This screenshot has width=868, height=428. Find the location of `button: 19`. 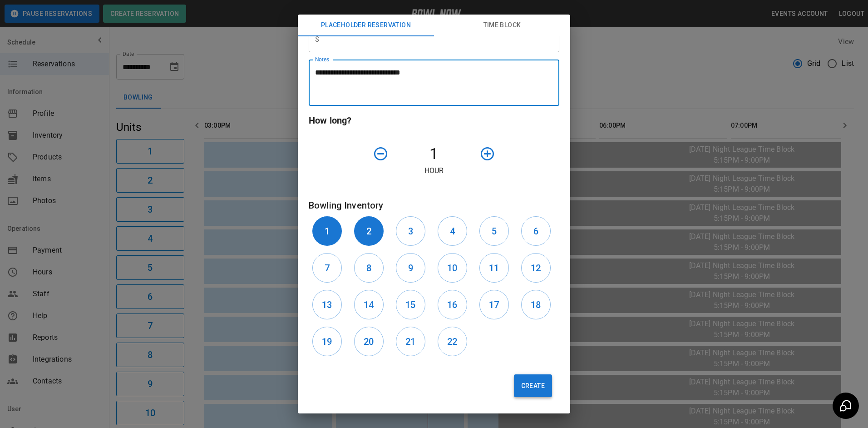

button: 19 is located at coordinates (327, 341).